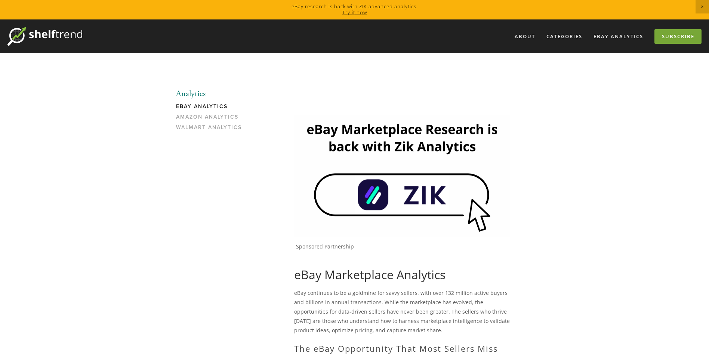 This screenshot has height=357, width=709. Describe the element at coordinates (402, 274) in the screenshot. I see `h1: eBay Marketplace Analytics` at that location.